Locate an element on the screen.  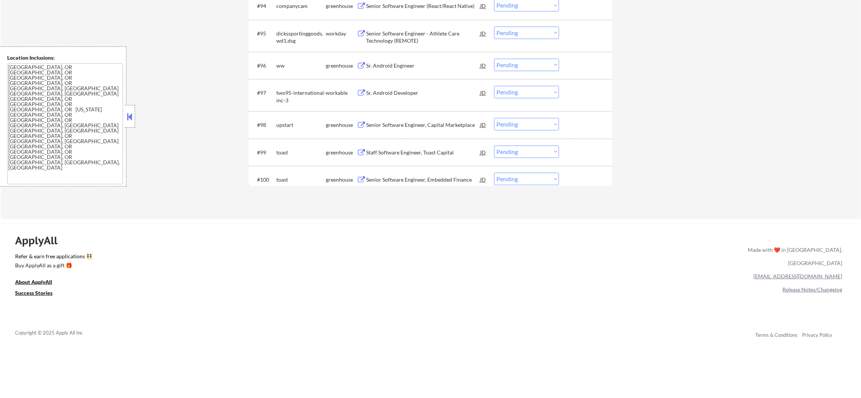
div: #99 is located at coordinates (264, 153).